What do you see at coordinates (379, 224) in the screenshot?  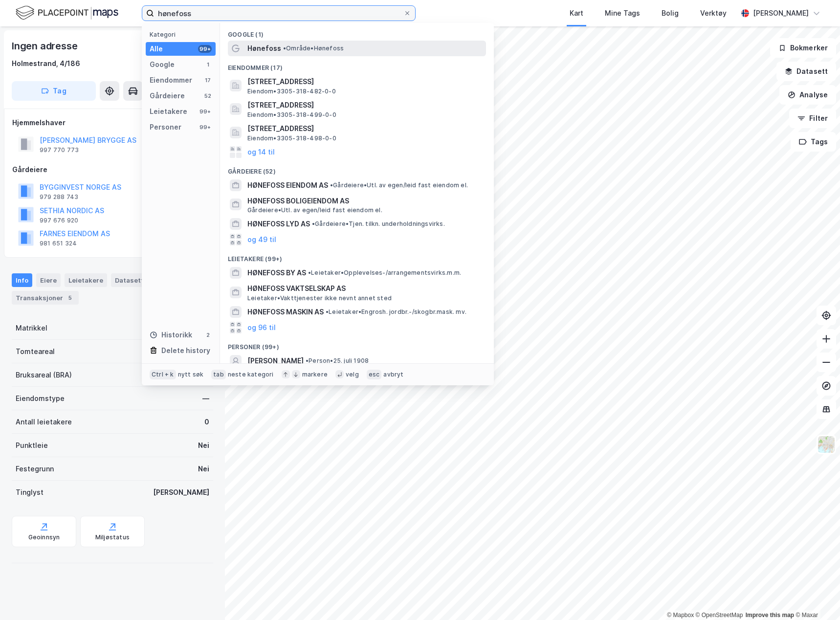 I see `span: Gårdeiere • Tjen. tilkn. underholdningsvirks.` at bounding box center [379, 224].